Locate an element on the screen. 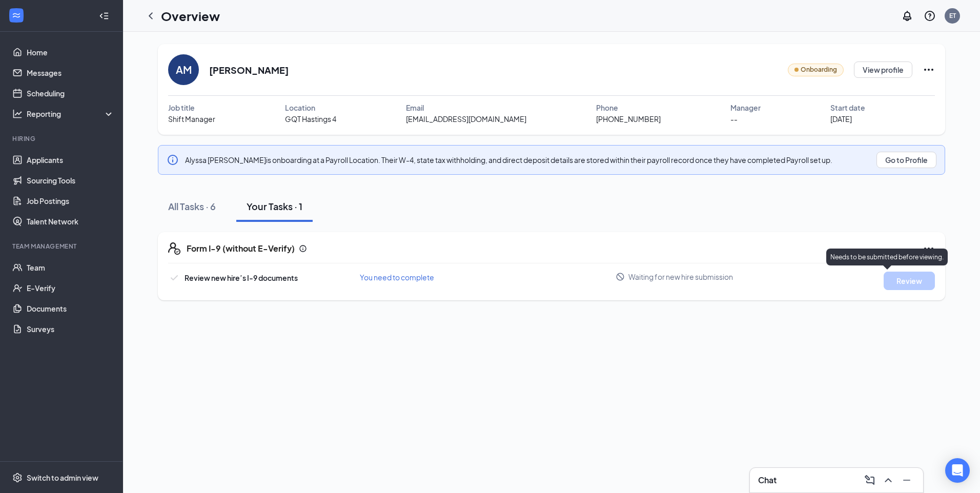 The width and height of the screenshot is (980, 493). a: Documents is located at coordinates (70, 309).